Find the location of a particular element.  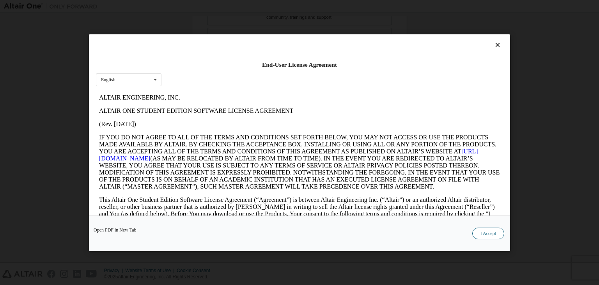

button: I Accept is located at coordinates (488, 233).